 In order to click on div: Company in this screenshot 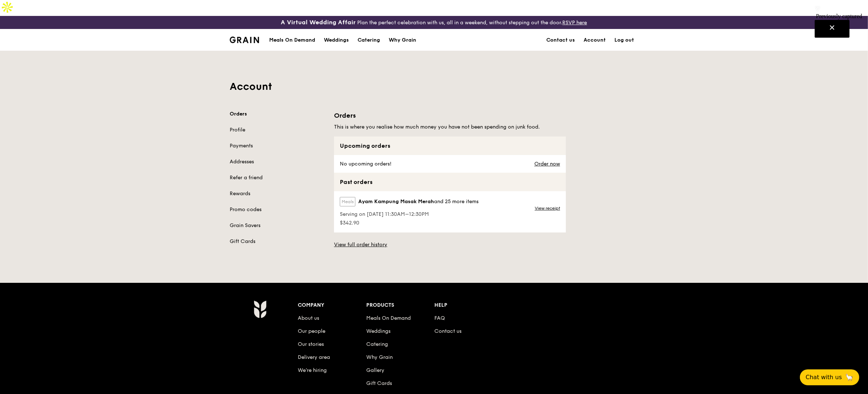, I will do `click(332, 305)`.